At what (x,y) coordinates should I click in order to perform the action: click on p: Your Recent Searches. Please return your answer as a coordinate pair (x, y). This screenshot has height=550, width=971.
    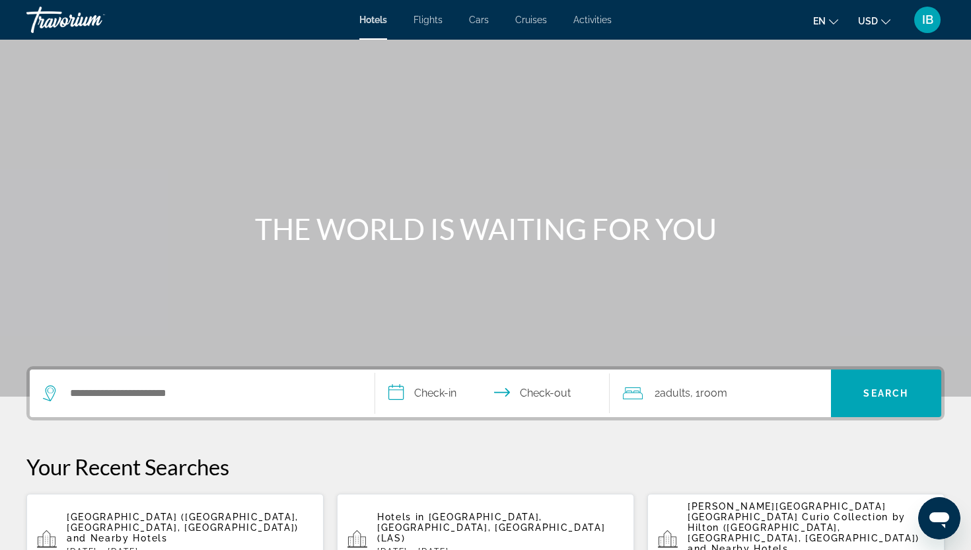
    Looking at the image, I should click on (486, 467).